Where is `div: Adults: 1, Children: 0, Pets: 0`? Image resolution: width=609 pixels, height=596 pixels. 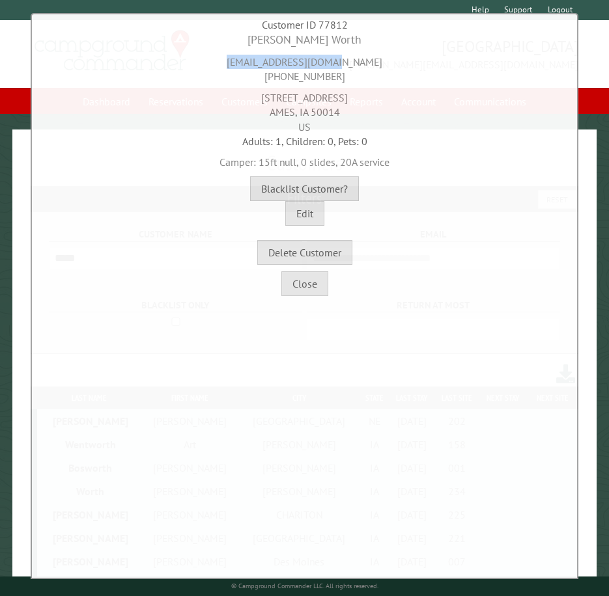
div: Adults: 1, Children: 0, Pets: 0 is located at coordinates (305, 141).